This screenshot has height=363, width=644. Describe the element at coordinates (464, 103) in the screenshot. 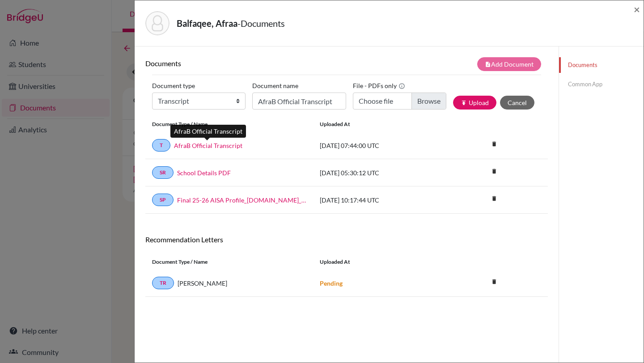

I see `i: publish` at that location.